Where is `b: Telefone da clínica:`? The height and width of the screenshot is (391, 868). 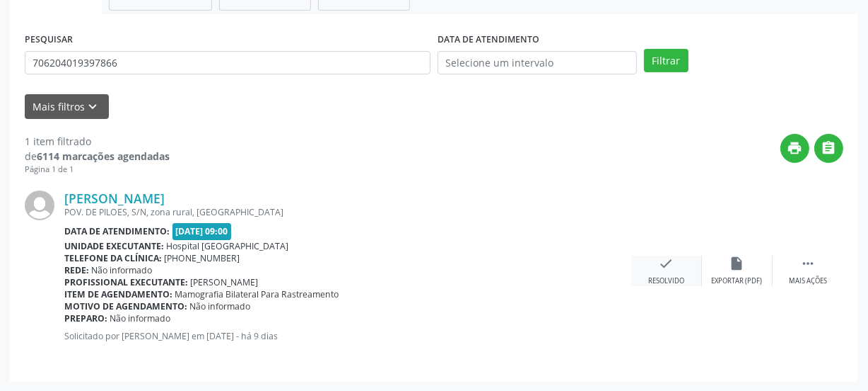 b: Telefone da clínica: is located at coordinates (113, 257).